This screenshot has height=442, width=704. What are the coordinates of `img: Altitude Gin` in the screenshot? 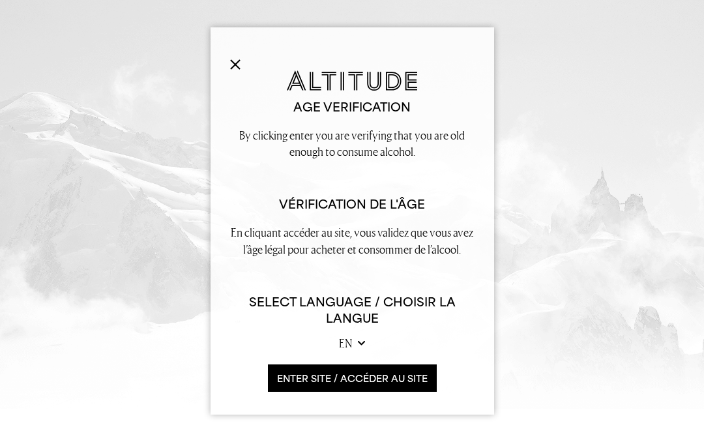 It's located at (352, 80).